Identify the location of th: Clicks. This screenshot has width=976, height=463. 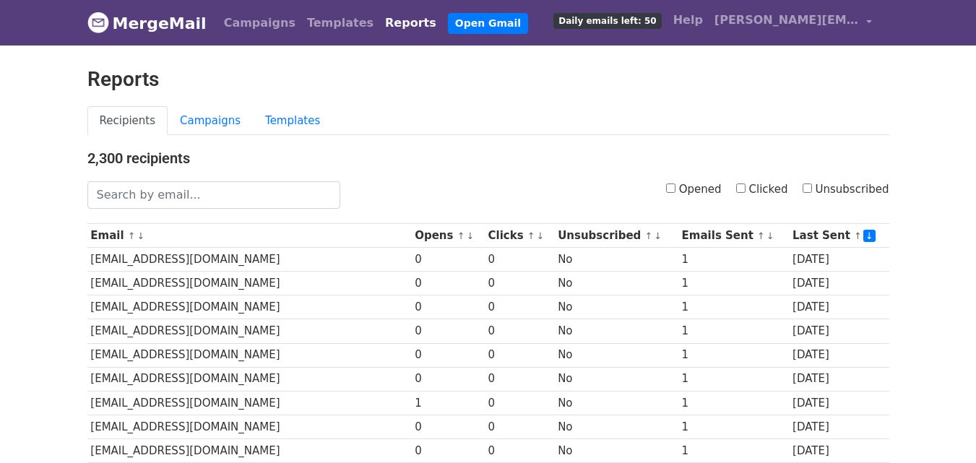
(520, 236).